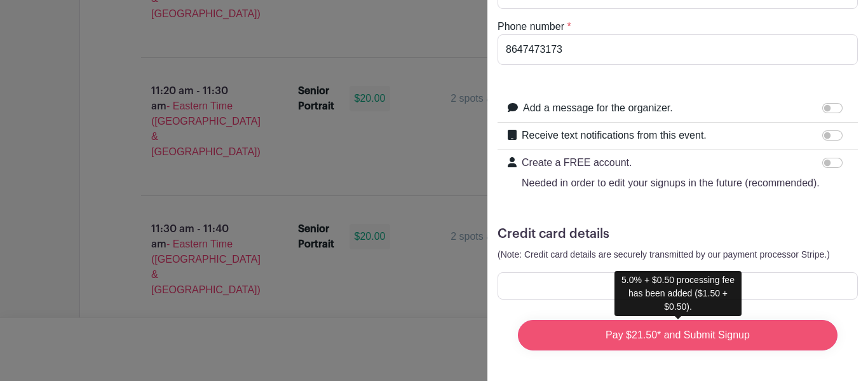 The height and width of the screenshot is (381, 868). Describe the element at coordinates (677, 335) in the screenshot. I see `input: Pay $21.50* and Submit Signup` at that location.